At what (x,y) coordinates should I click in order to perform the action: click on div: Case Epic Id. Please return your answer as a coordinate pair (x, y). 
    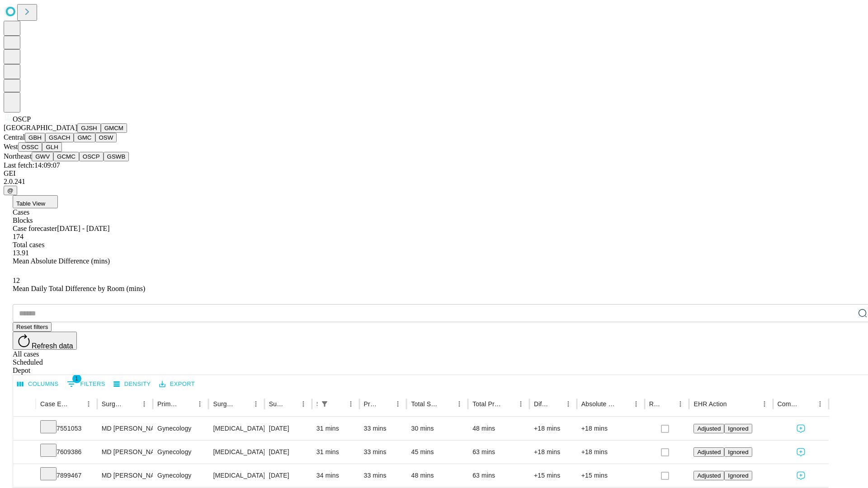
    Looking at the image, I should click on (54, 404).